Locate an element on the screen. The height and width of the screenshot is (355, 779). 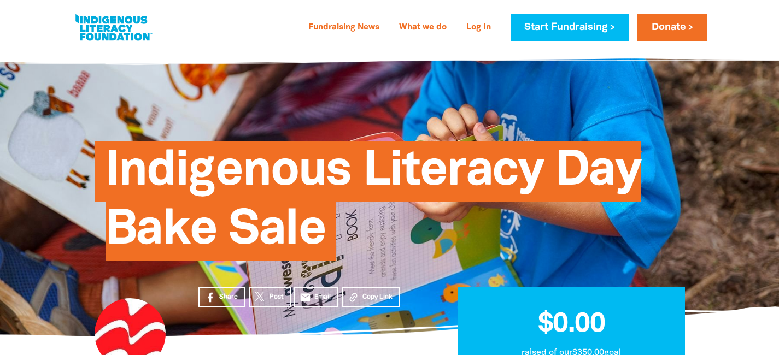
a: Post is located at coordinates (270, 297).